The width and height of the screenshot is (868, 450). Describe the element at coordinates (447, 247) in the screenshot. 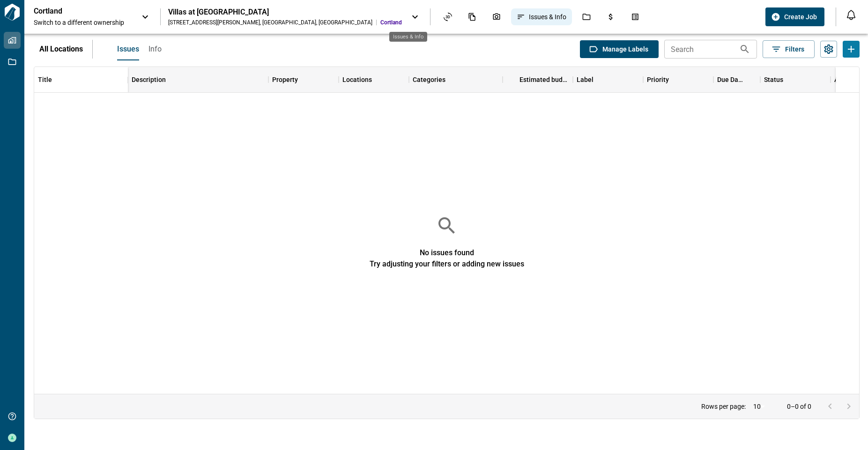

I see `span: No issues found` at that location.